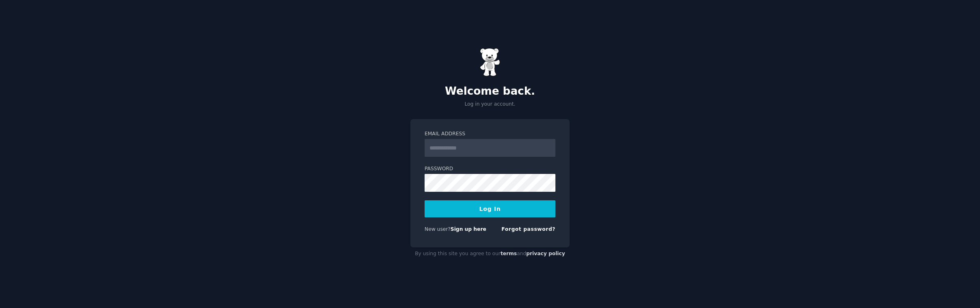 This screenshot has width=980, height=308. What do you see at coordinates (490, 169) in the screenshot?
I see `label: Password` at bounding box center [490, 169].